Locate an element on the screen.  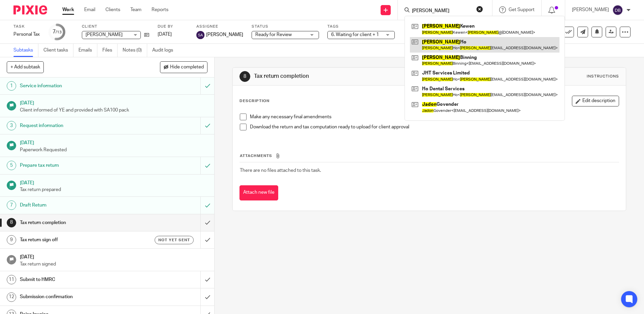
div: 9 is located at coordinates (12, 240).